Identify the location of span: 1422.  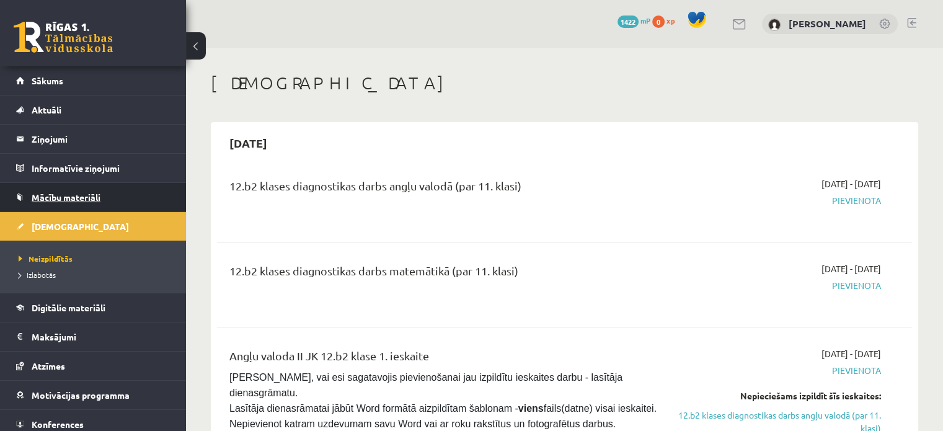
(628, 22).